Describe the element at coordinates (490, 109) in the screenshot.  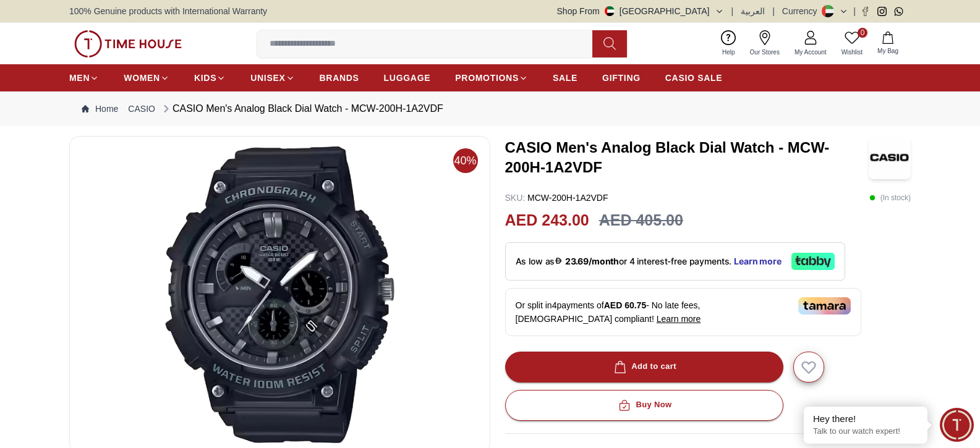
I see `nav: Breadcrumb` at that location.